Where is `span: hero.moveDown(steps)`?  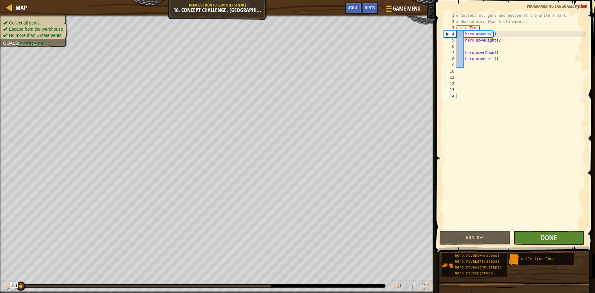
span: hero.moveDown(steps) is located at coordinates (477, 256).